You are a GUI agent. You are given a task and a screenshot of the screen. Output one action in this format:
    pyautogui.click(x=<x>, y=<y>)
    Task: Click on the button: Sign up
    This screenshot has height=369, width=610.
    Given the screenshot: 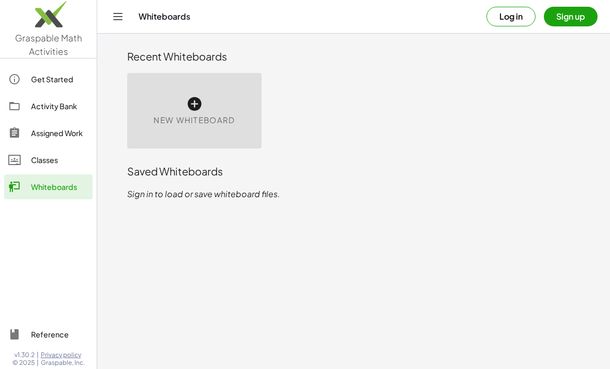 What is the action you would take?
    pyautogui.click(x=571, y=17)
    